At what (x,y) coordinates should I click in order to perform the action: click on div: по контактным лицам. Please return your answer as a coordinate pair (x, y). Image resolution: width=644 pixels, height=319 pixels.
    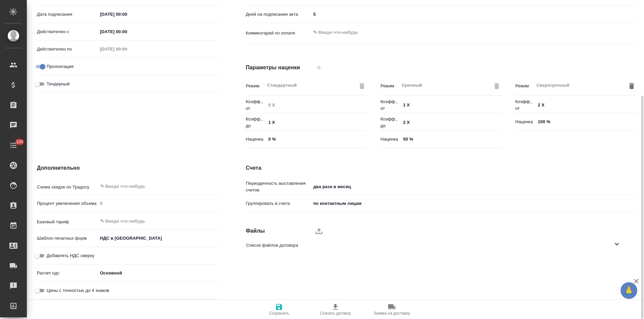
    Looking at the image, I should click on (473, 204).